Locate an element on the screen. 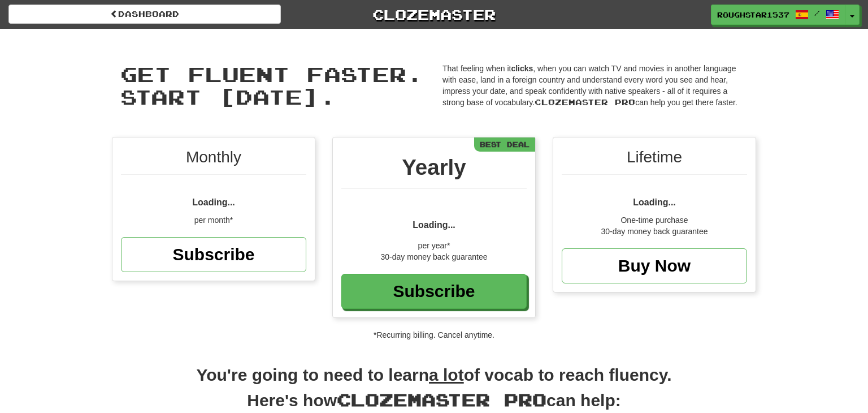 The image size is (868, 413). a: Dashboard is located at coordinates (145, 14).